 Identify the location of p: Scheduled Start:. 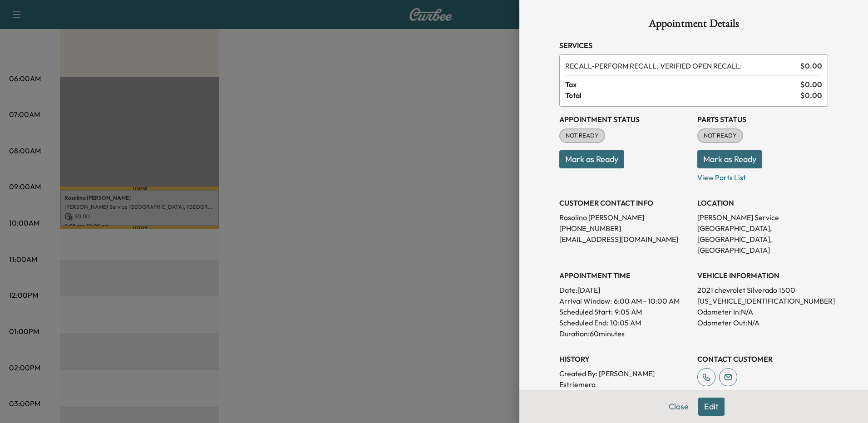
(586, 311).